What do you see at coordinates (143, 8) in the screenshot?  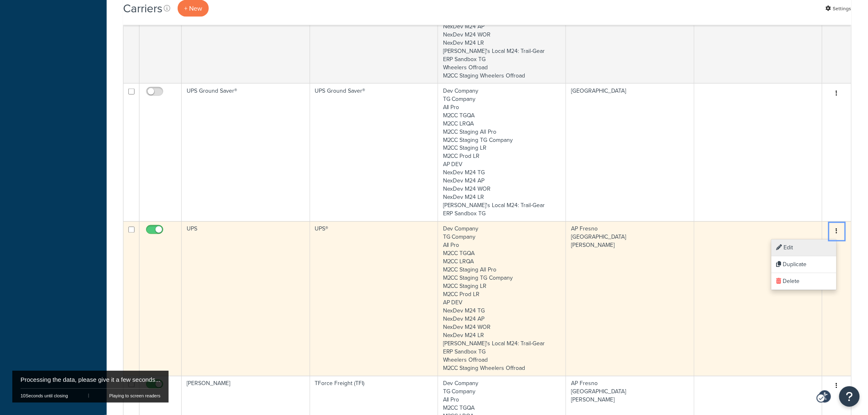 I see `h1: Carriers` at bounding box center [143, 8].